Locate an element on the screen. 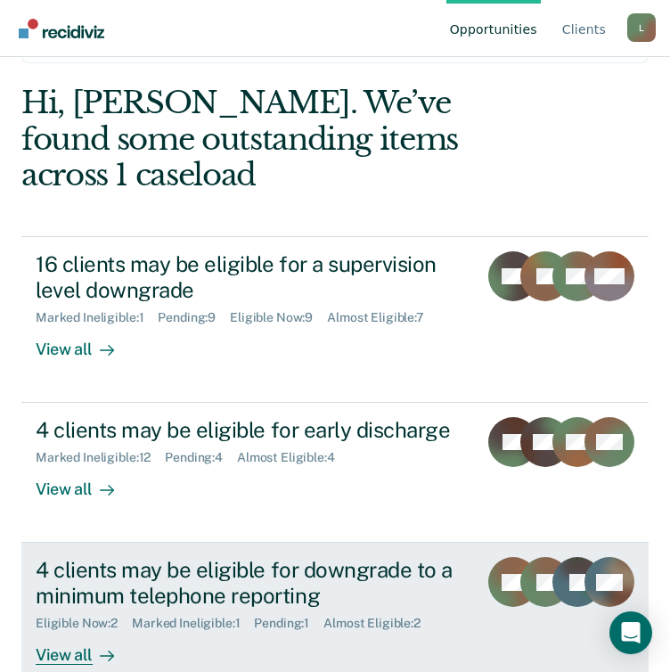 Image resolution: width=670 pixels, height=672 pixels. div: 4 clients may be eligible for downgrade to a minimum telephone reporting is located at coordinates (250, 583).